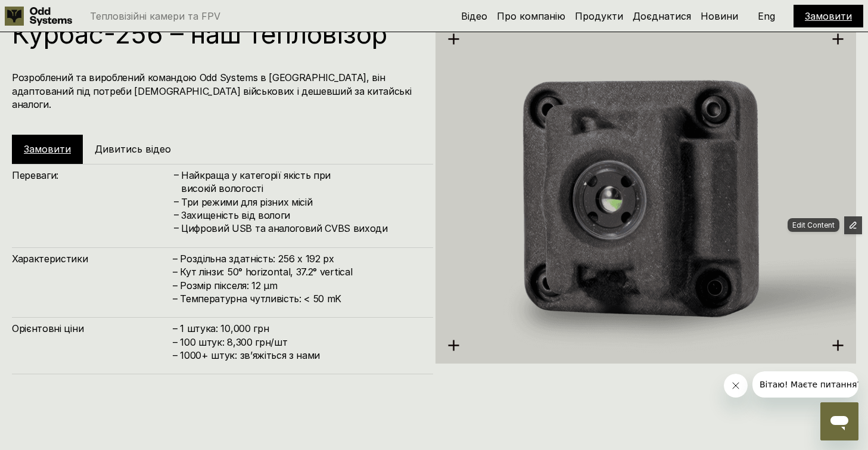  Describe the element at coordinates (813, 225) in the screenshot. I see `span: Edit Framer Content` at that location.